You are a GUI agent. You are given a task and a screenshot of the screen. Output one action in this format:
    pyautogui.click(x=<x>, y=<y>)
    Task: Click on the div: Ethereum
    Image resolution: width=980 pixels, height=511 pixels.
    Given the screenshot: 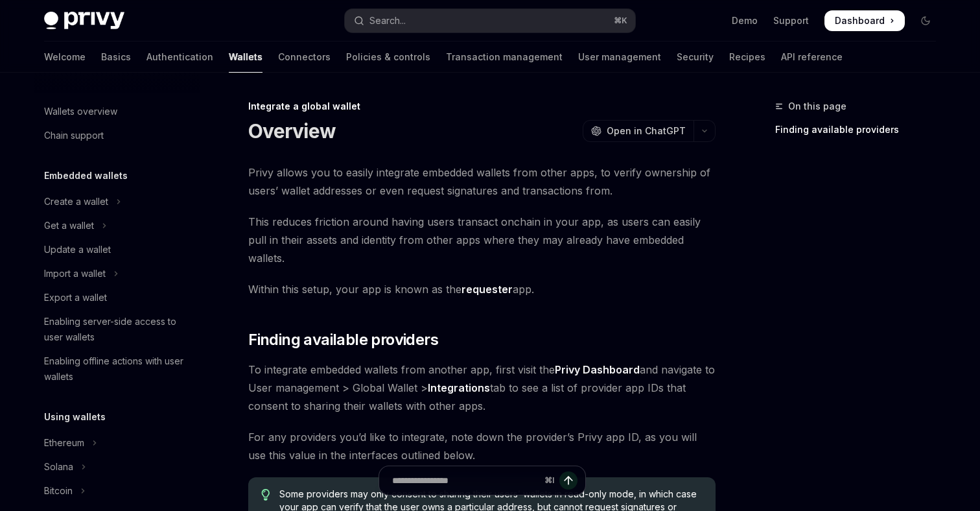 What is the action you would take?
    pyautogui.click(x=64, y=443)
    